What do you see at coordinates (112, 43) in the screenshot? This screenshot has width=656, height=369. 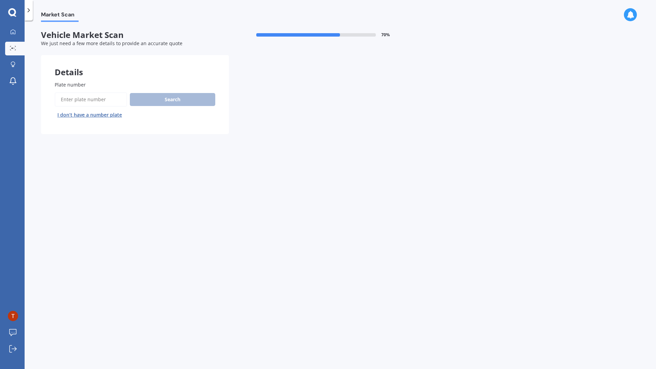 I see `span: We just need a few more details to provide an accurate quote` at bounding box center [112, 43].